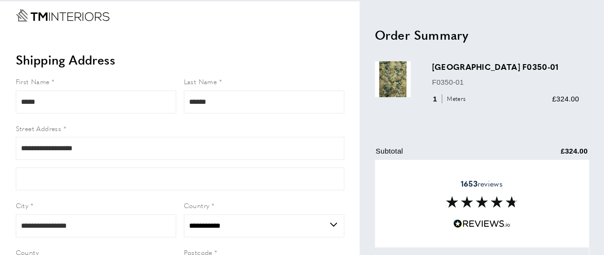 The width and height of the screenshot is (604, 255). I want to click on a: Go to Home page, so click(63, 15).